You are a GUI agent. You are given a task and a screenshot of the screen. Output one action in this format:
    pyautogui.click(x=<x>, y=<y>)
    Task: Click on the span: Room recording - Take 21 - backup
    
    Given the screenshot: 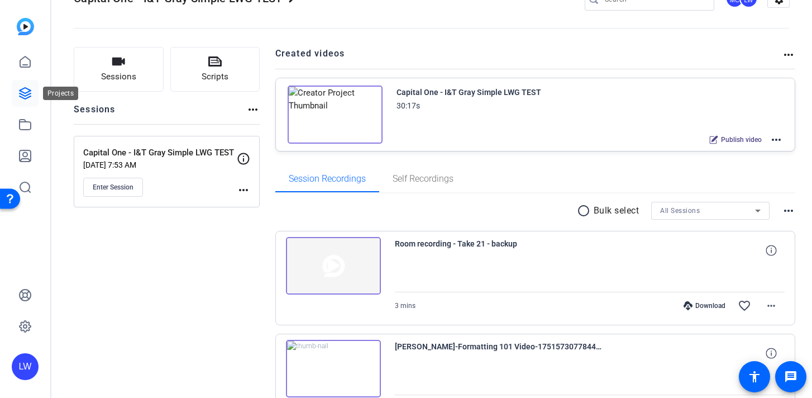 What is the action you would take?
    pyautogui.click(x=498, y=250)
    